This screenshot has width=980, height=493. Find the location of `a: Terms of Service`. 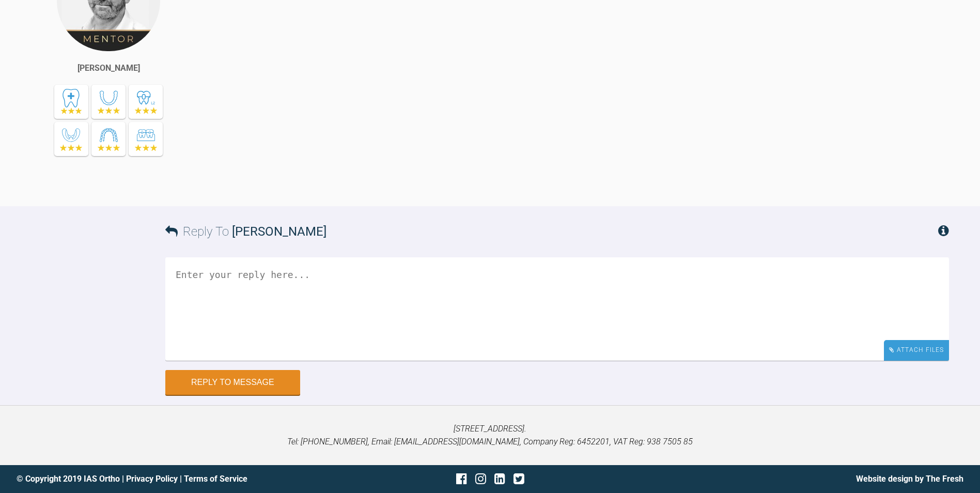

a: Terms of Service is located at coordinates (215, 478).